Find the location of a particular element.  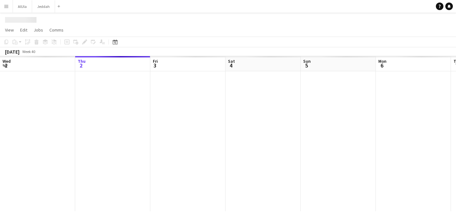

a: Edit is located at coordinates (24, 30).